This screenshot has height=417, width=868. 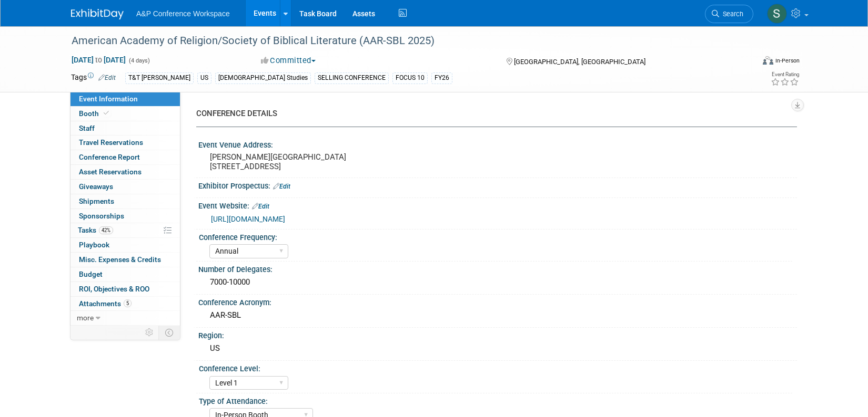 What do you see at coordinates (94, 245) in the screenshot?
I see `span: Playbook` at bounding box center [94, 245].